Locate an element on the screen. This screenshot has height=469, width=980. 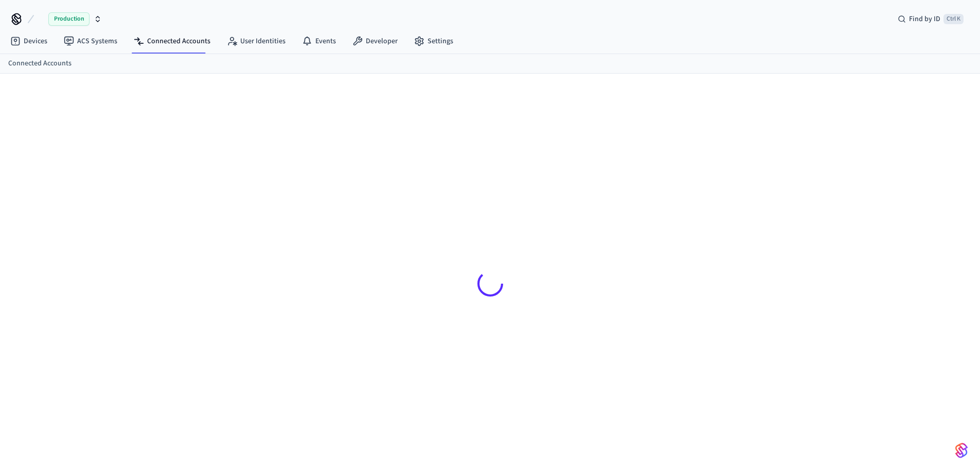
a: Events is located at coordinates (319, 41).